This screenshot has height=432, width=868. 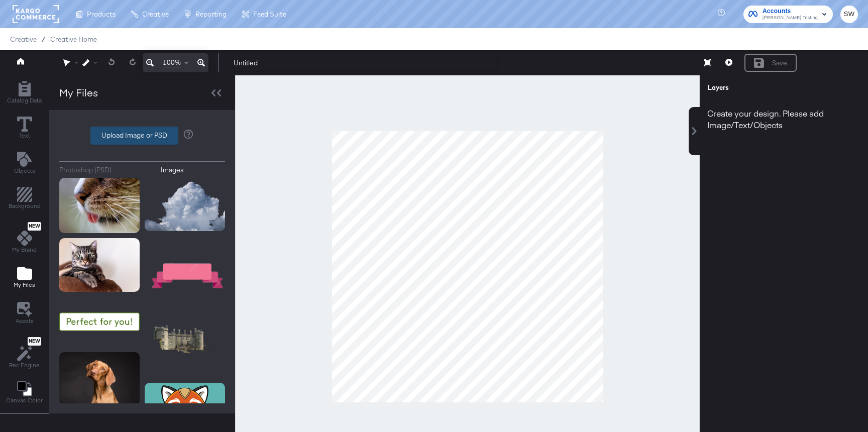 I want to click on button: NewMy Brand, so click(x=24, y=238).